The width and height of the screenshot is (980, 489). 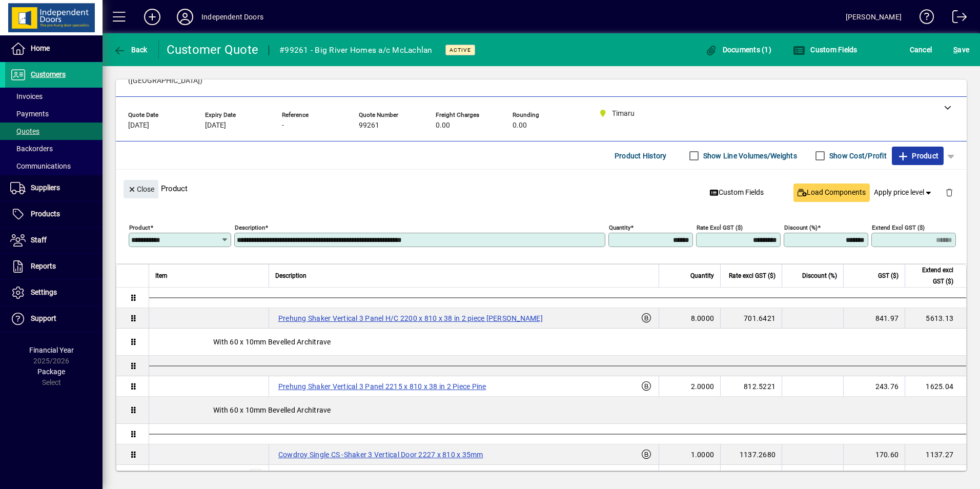 I want to click on span: Quantity, so click(x=703, y=276).